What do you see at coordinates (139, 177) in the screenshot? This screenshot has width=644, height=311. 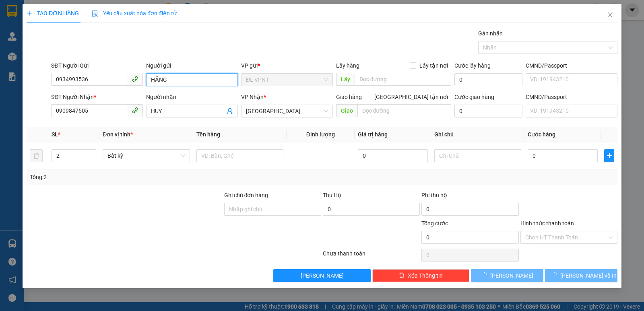 I see `div: Tổng: 2` at bounding box center [139, 177].